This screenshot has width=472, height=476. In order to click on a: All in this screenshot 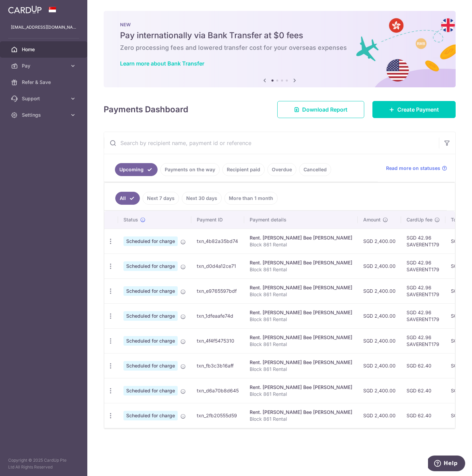, I will do `click(128, 198)`.